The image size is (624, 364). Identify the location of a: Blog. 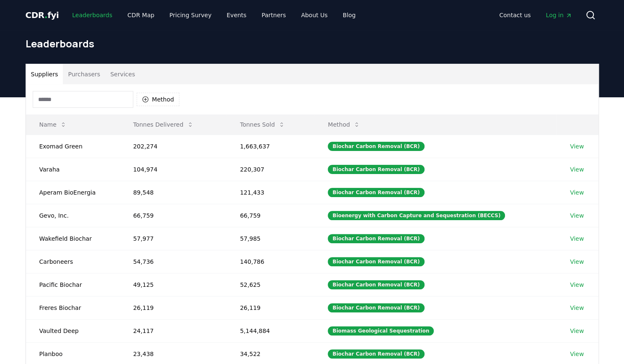
(349, 15).